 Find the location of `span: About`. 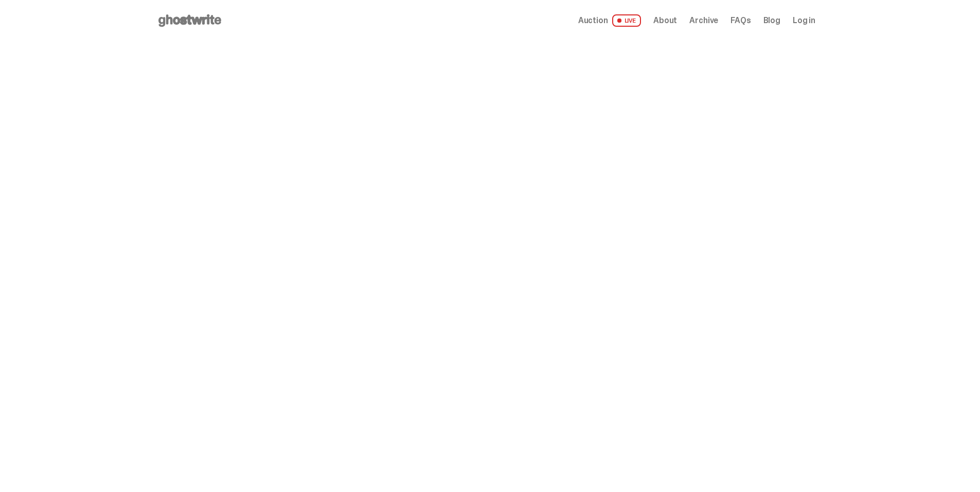

span: About is located at coordinates (665, 21).